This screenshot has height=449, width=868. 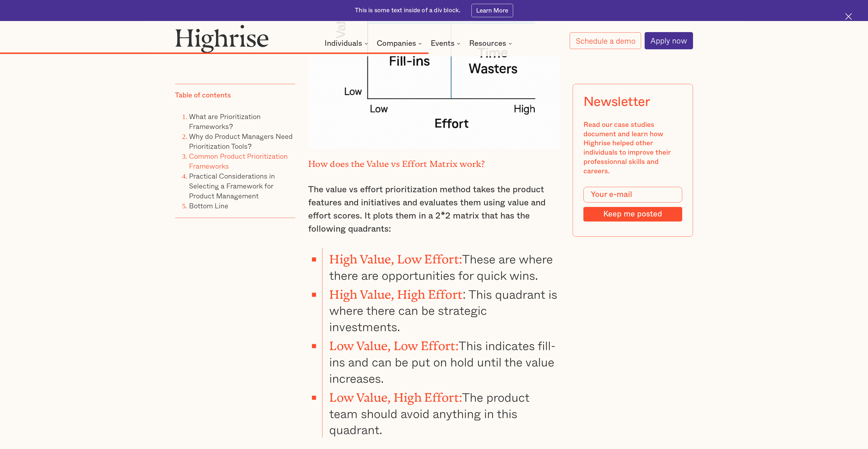 I want to click on strong: Low Value, High Effort:, so click(x=396, y=394).